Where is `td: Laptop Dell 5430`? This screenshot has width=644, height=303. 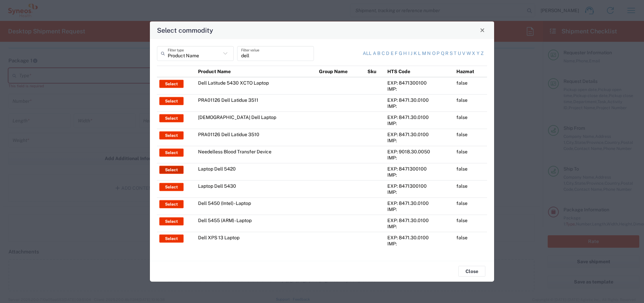
td: Laptop Dell 5430 is located at coordinates (256, 189).